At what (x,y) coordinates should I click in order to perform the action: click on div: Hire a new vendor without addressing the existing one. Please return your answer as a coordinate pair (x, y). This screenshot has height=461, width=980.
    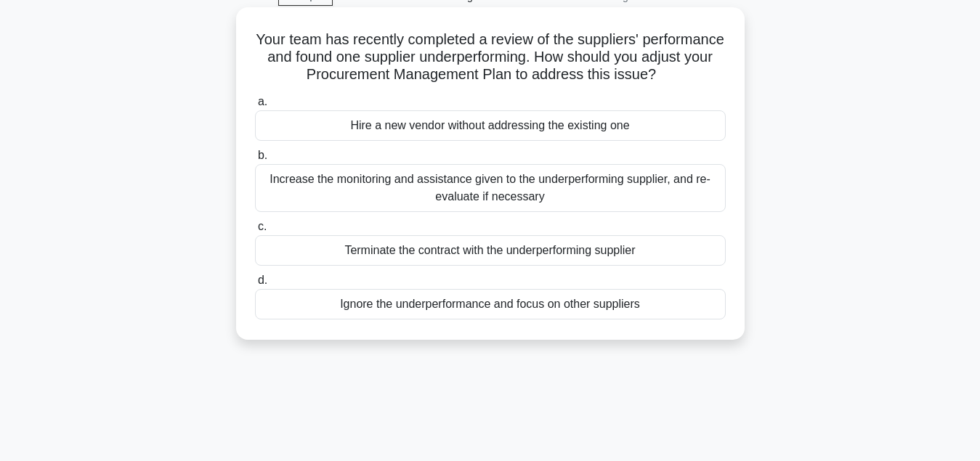
    Looking at the image, I should click on (491, 125).